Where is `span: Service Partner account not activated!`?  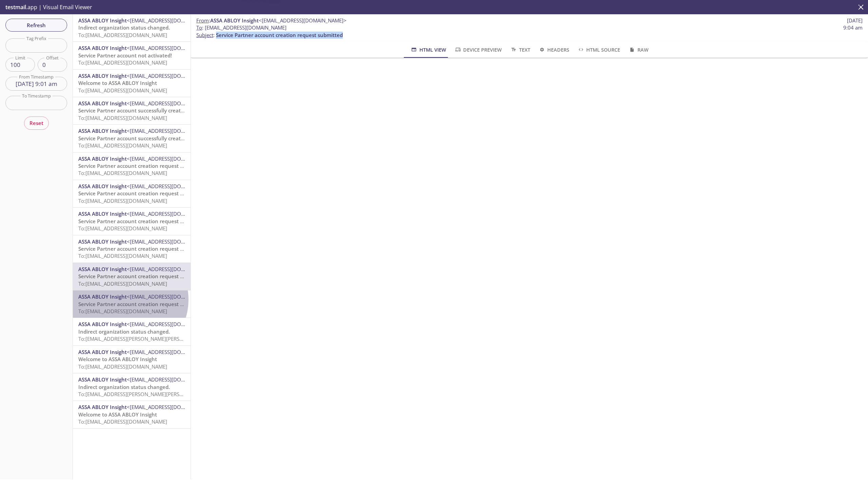
span: Service Partner account not activated! is located at coordinates (125, 55).